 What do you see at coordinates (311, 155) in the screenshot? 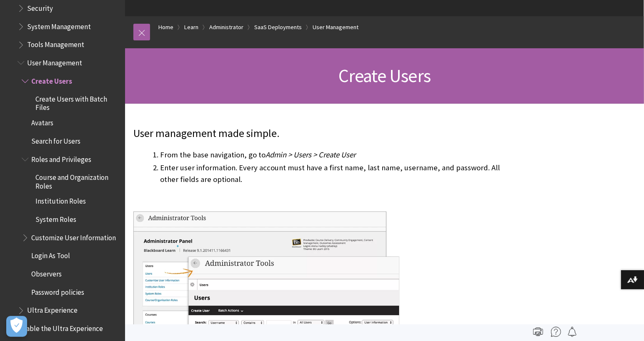
I see `span: Admin > Users > Create User` at bounding box center [311, 155].